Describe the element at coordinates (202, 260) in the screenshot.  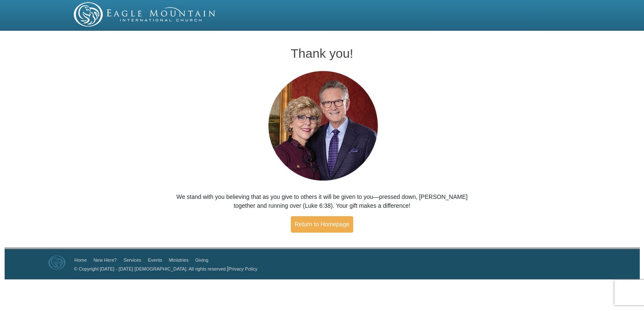
I see `a: Giving` at that location.